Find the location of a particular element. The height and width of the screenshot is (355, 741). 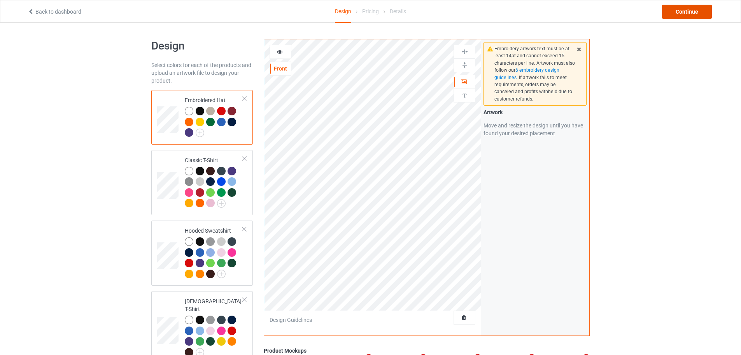

div: Design Guidelines is located at coordinates (291, 320).